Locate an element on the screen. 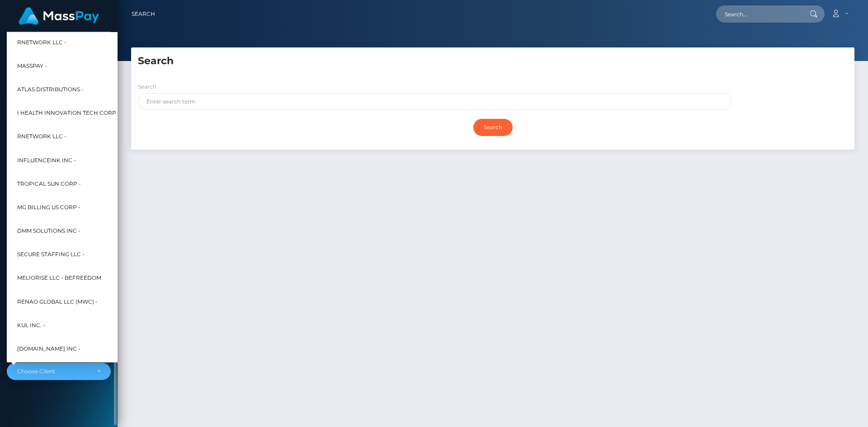 The width and height of the screenshot is (868, 427). input: Search is located at coordinates (493, 127).